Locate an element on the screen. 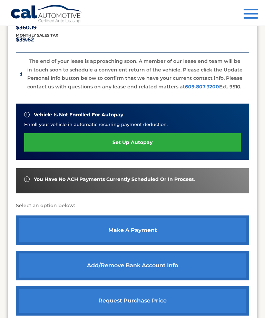 This screenshot has height=318, width=265. a: set up autopay is located at coordinates (132, 142).